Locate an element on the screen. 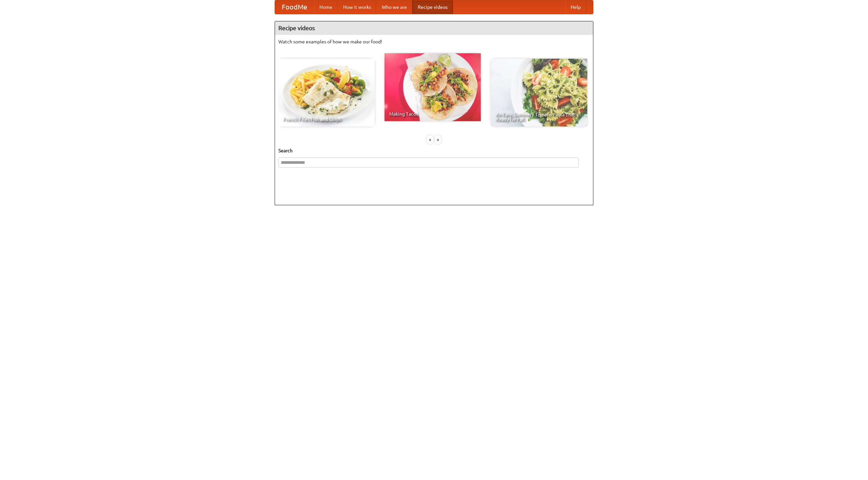 This screenshot has height=480, width=868. a: Making Tacos is located at coordinates (433, 87).